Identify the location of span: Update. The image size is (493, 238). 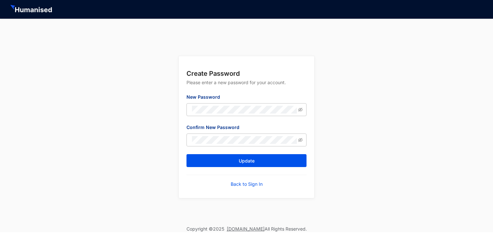
(246, 161).